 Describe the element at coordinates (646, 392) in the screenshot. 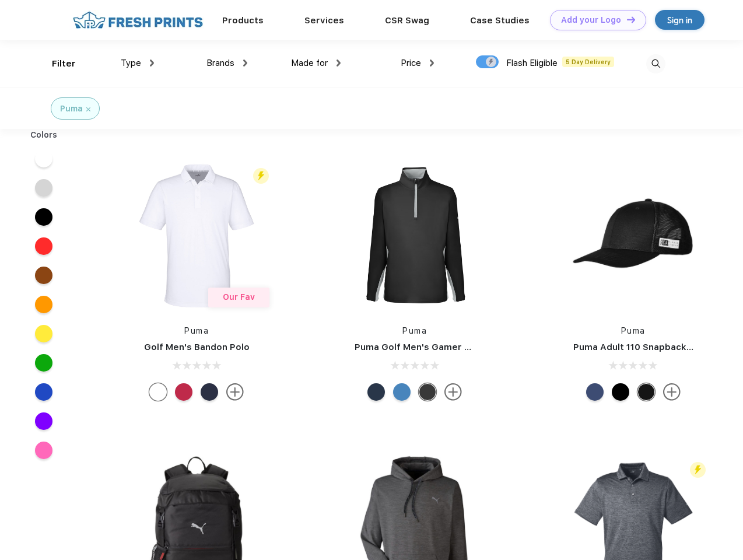

I see `div: Pma Blk with Pma Blk` at that location.